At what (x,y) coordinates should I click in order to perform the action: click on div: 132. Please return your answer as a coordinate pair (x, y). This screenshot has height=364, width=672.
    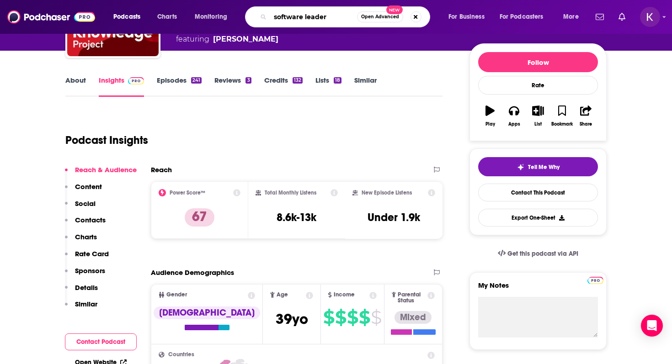
    Looking at the image, I should click on (297, 80).